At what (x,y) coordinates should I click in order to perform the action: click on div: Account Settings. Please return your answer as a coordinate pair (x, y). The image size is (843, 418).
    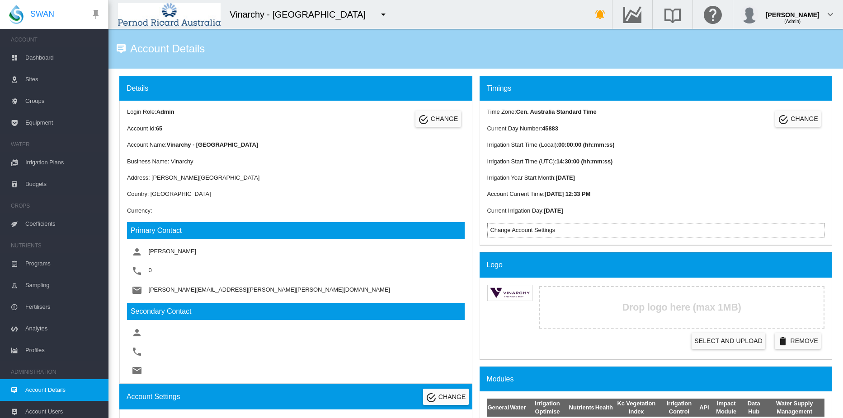
    Looking at the image, I should click on (153, 397).